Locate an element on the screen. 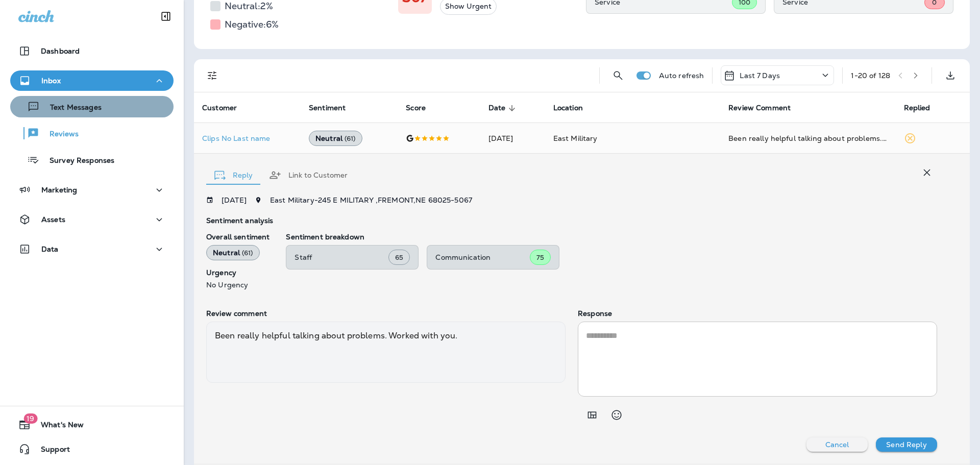 This screenshot has width=980, height=465. p: Cancel is located at coordinates (837, 445).